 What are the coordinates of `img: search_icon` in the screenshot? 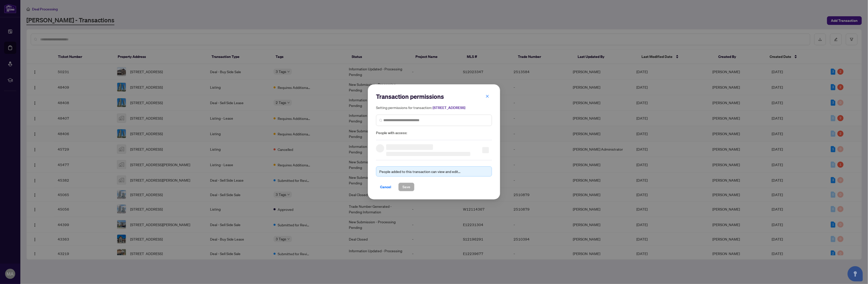 It's located at (381, 120).